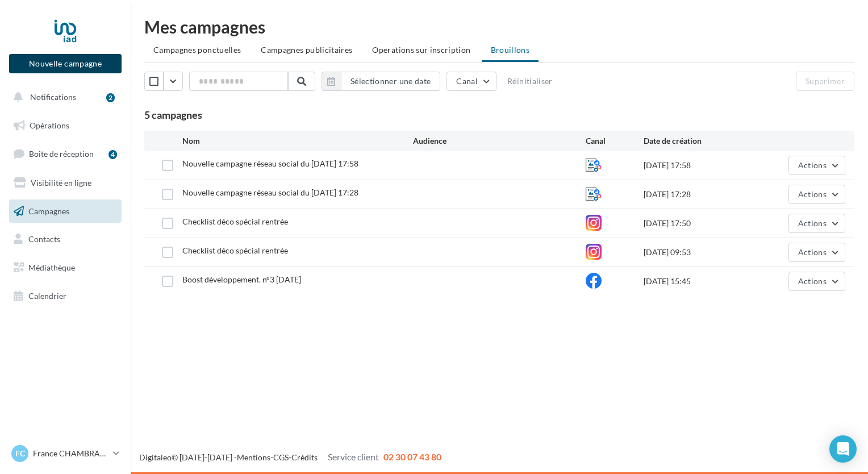  I want to click on a: CGS, so click(281, 458).